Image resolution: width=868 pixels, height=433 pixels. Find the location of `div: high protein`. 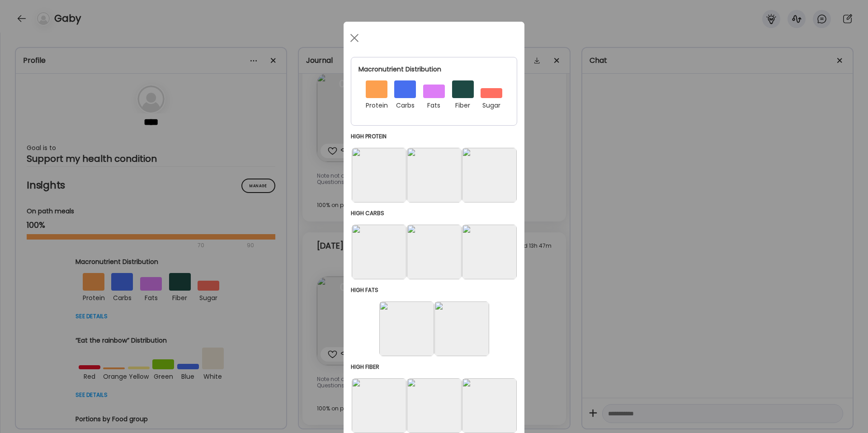

div: high protein is located at coordinates (434, 136).